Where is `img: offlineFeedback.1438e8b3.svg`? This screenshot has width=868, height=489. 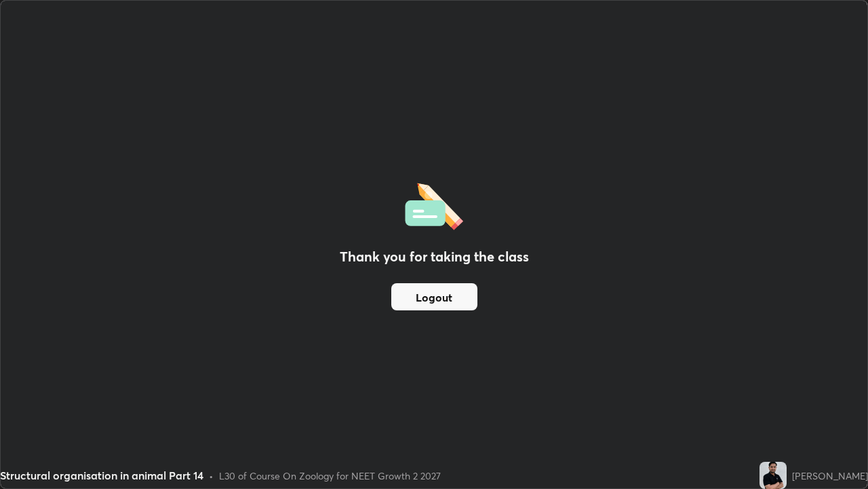
img: offlineFeedback.1438e8b3.svg is located at coordinates (434, 204).